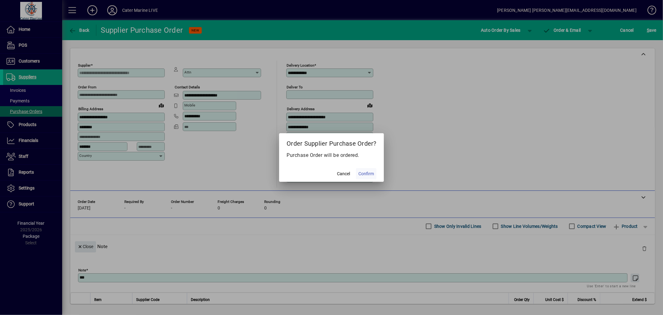 The image size is (663, 315). I want to click on button: Confirm, so click(366, 174).